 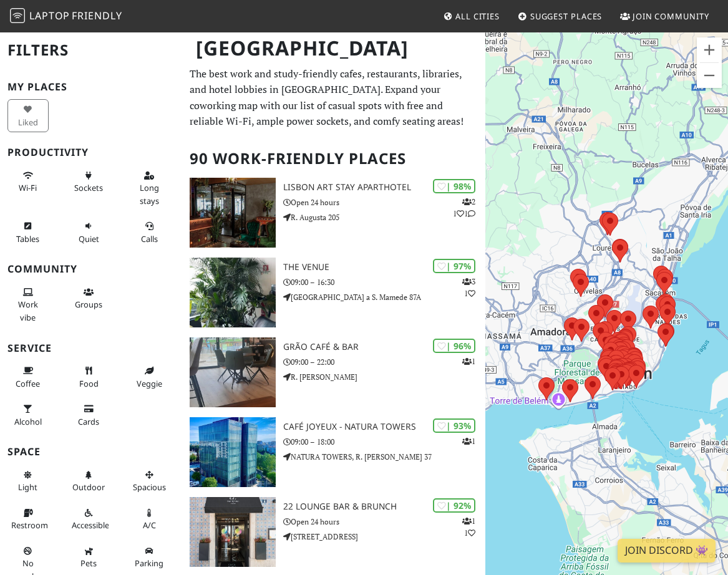 What do you see at coordinates (664, 16) in the screenshot?
I see `a: Join Community` at bounding box center [664, 16].